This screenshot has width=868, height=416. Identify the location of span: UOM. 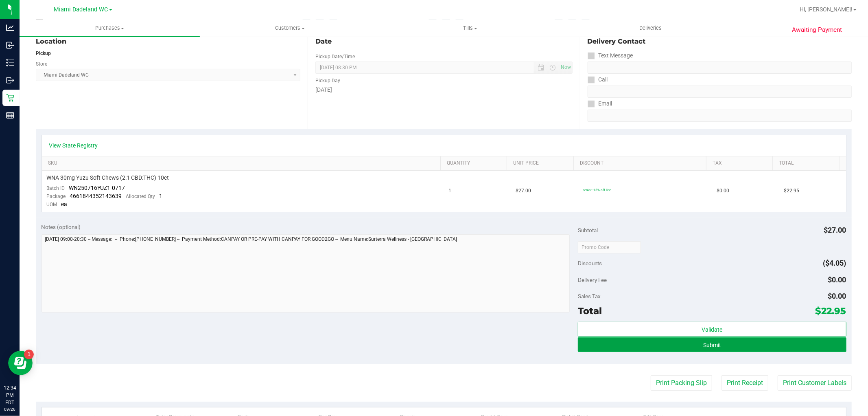
(52, 204).